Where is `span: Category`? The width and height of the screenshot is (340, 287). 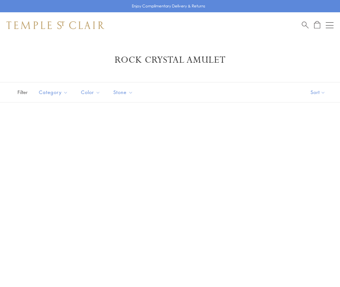 span: Category is located at coordinates (54, 92).